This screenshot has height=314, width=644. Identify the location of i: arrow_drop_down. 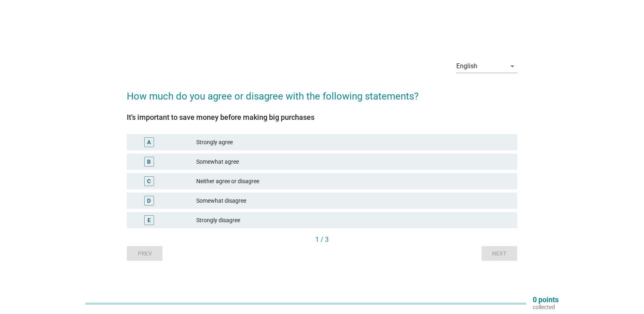
(512, 66).